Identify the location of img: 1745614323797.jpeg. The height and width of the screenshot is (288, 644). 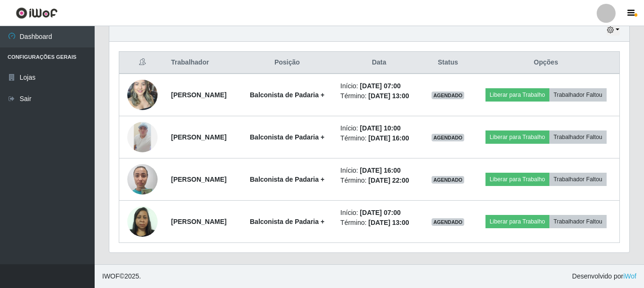
(142, 137).